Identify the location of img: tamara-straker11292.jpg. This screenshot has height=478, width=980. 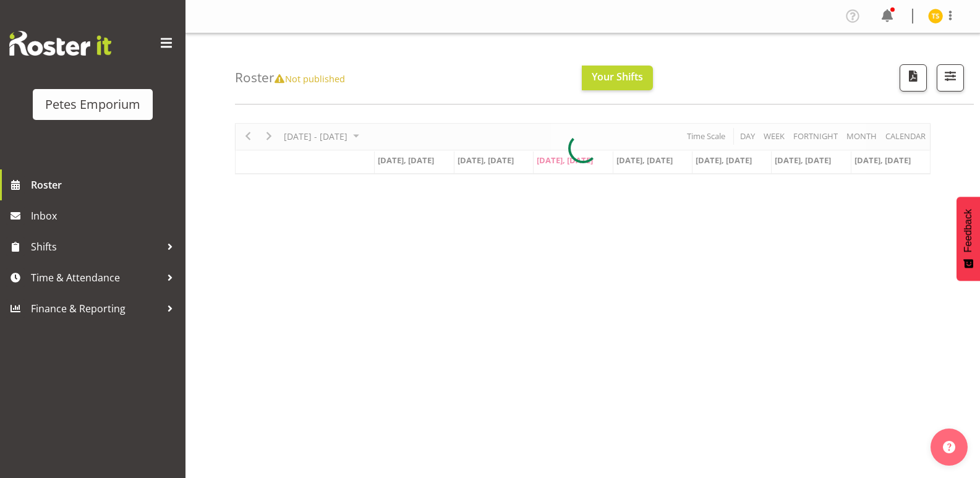
(935, 16).